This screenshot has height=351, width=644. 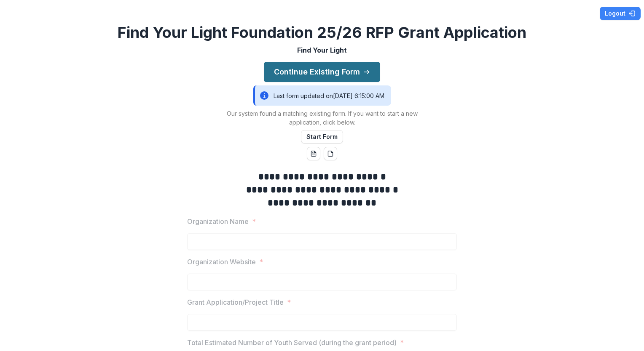 I want to click on h2: Find Your Light Foundation 25/26 RFP Grant Application, so click(x=322, y=32).